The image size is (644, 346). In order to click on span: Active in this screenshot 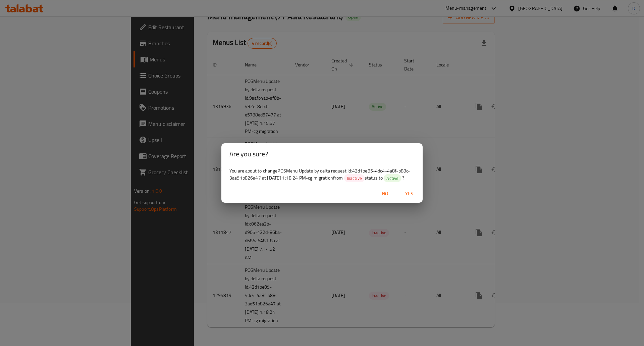, I will do `click(392, 178)`.